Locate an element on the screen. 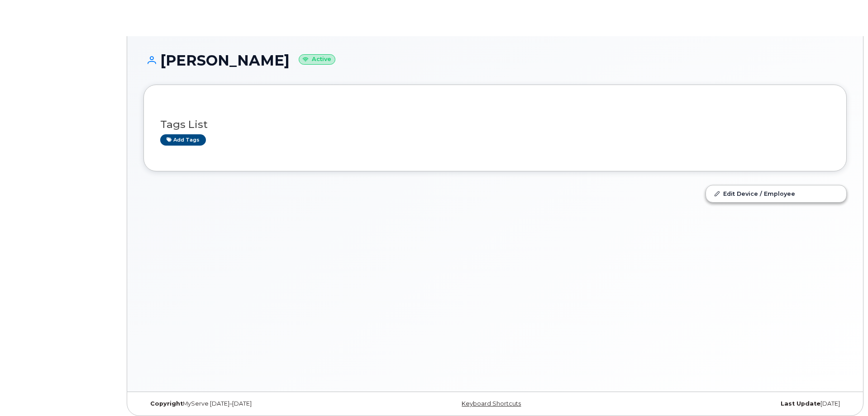  a: Add tags is located at coordinates (182, 140).